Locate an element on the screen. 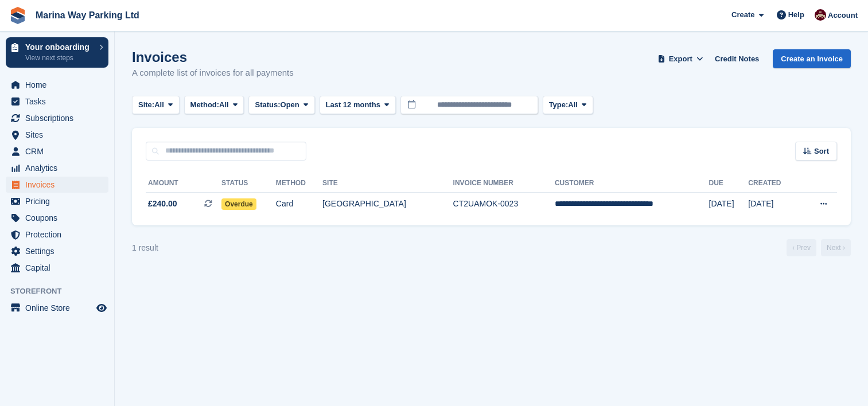 This screenshot has width=868, height=406. span: Type: is located at coordinates (558, 105).